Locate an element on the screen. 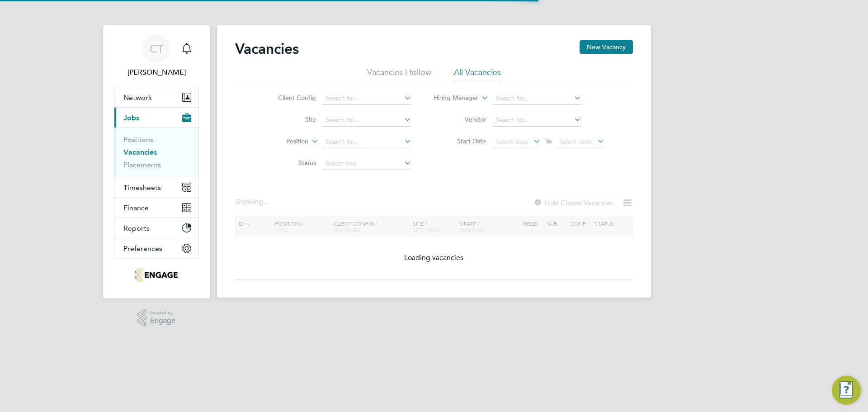 Image resolution: width=868 pixels, height=412 pixels. input: Select one is located at coordinates (367, 163).